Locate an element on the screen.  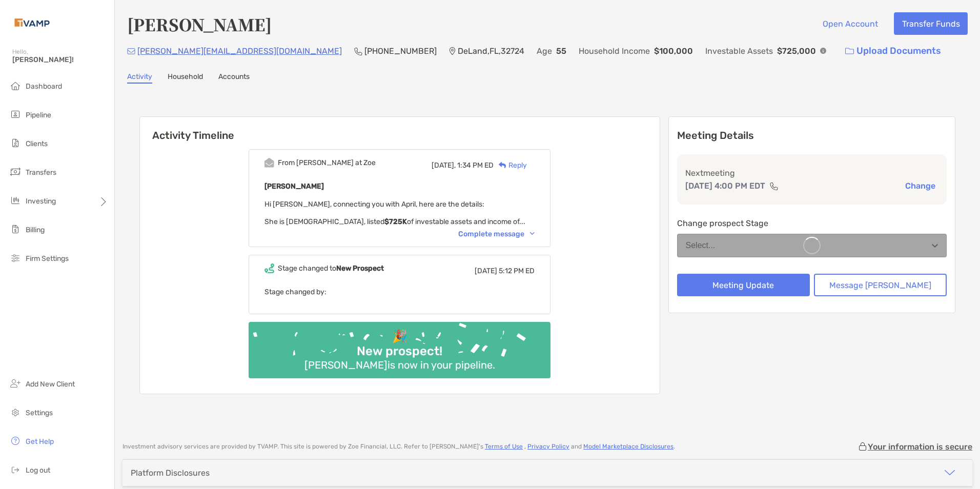
a: Upload Documents is located at coordinates (893, 51).